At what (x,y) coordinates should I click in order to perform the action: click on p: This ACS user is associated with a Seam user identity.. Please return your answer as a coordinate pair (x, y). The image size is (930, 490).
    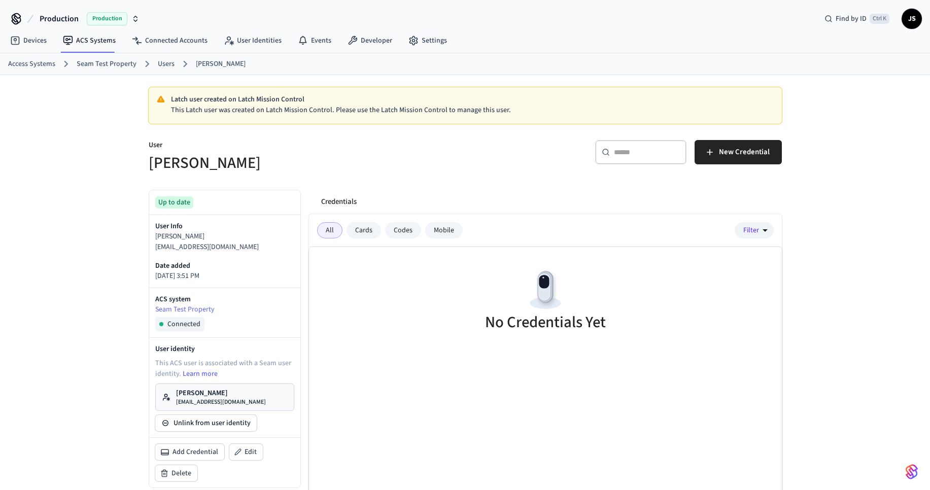
    Looking at the image, I should click on (225, 369).